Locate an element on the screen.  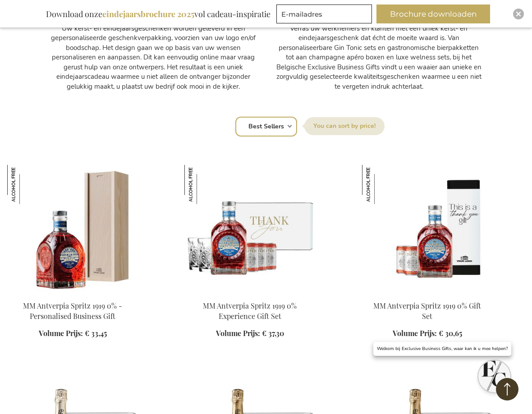
label: Sorteer op is located at coordinates (345, 126).